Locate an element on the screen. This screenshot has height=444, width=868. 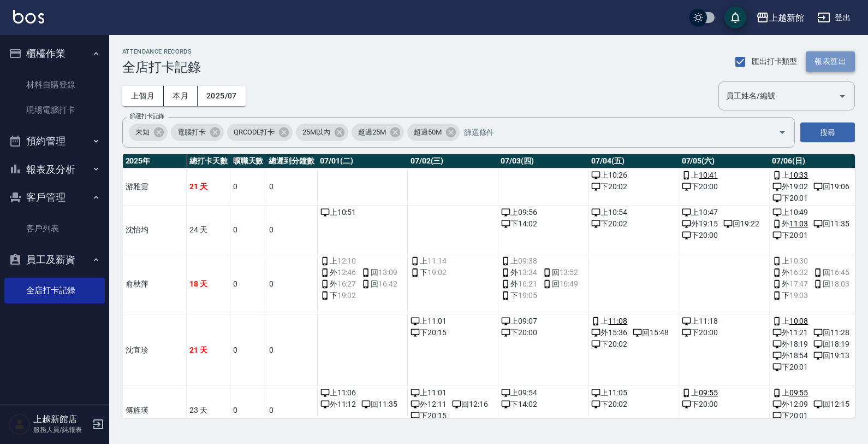
td: 傅旌瑛 is located at coordinates (155, 410).